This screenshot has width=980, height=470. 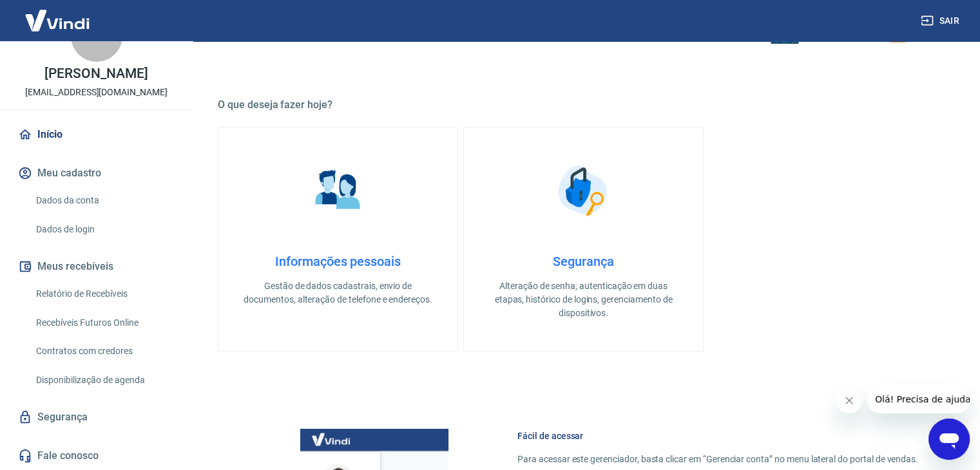 What do you see at coordinates (338, 191) in the screenshot?
I see `img: Informações pessoais` at bounding box center [338, 191].